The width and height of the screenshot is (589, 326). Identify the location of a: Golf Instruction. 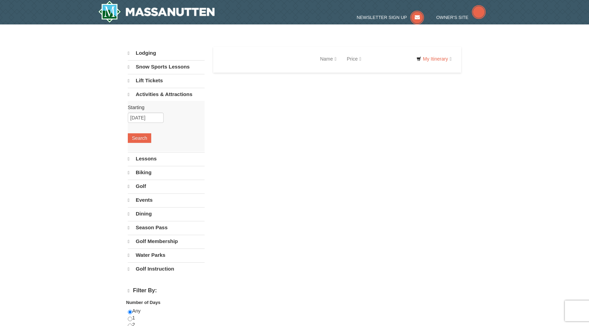
(166, 269).